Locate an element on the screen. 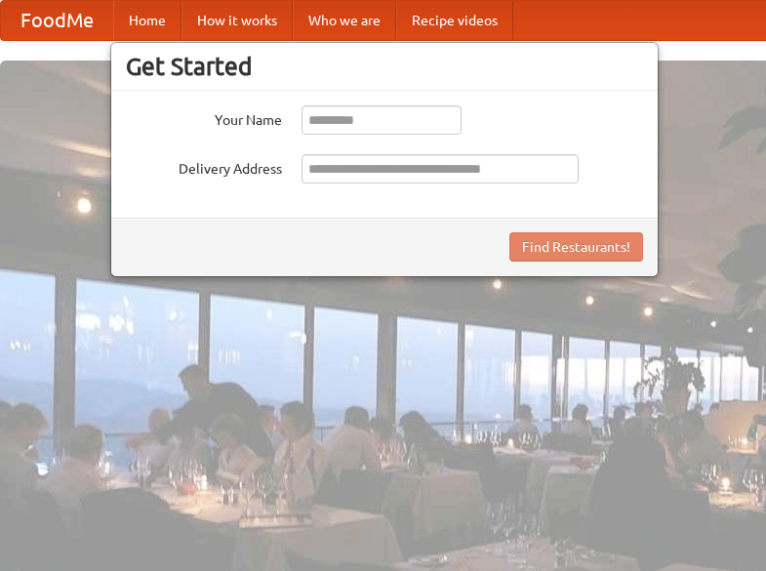  a: Who we are is located at coordinates (344, 20).